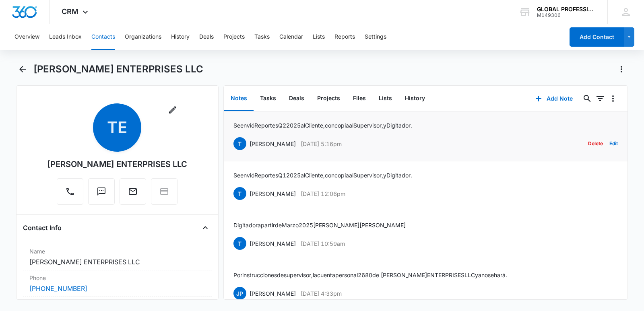  Describe the element at coordinates (566, 9) in the screenshot. I see `div: account name` at that location.